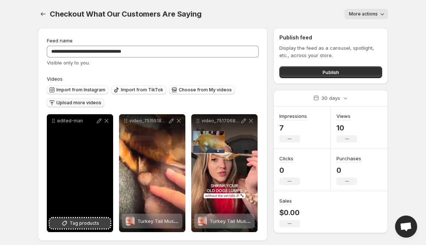 This screenshot has width=426, height=245. What do you see at coordinates (331, 52) in the screenshot?
I see `p: Display the feed as a carousel, spotlight, etc., across your store.` at bounding box center [331, 52].